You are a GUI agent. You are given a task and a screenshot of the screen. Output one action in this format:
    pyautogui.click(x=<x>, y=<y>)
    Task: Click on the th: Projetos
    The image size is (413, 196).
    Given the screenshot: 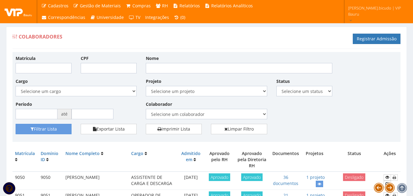 What is the action you would take?
    pyautogui.click(x=315, y=160)
    